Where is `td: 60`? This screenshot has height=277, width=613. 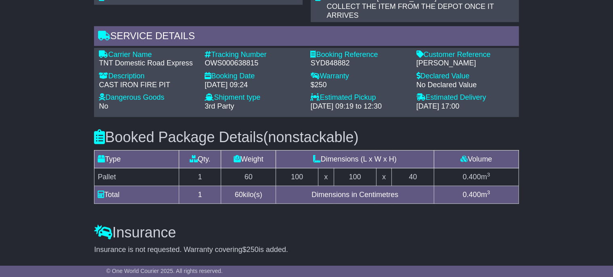 td: 60 is located at coordinates (249, 177).